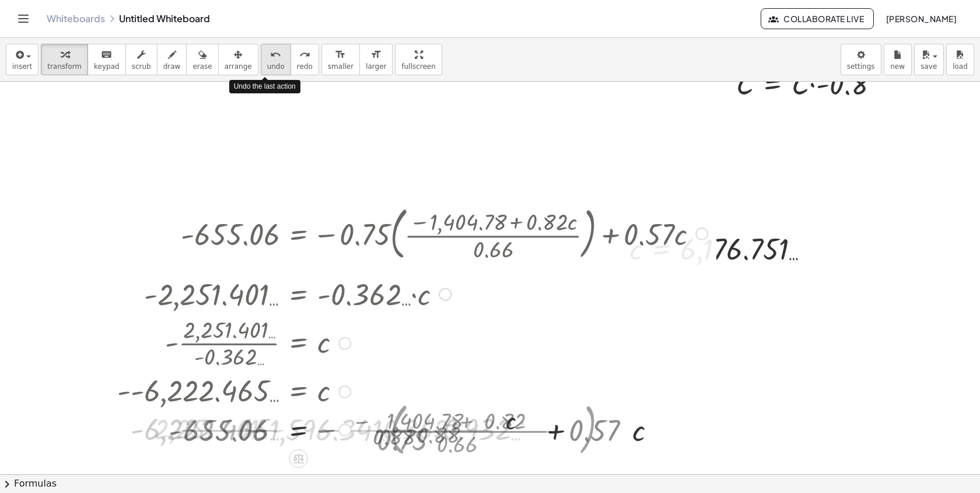 The width and height of the screenshot is (980, 493). Describe the element at coordinates (305, 66) in the screenshot. I see `span: redo` at that location.